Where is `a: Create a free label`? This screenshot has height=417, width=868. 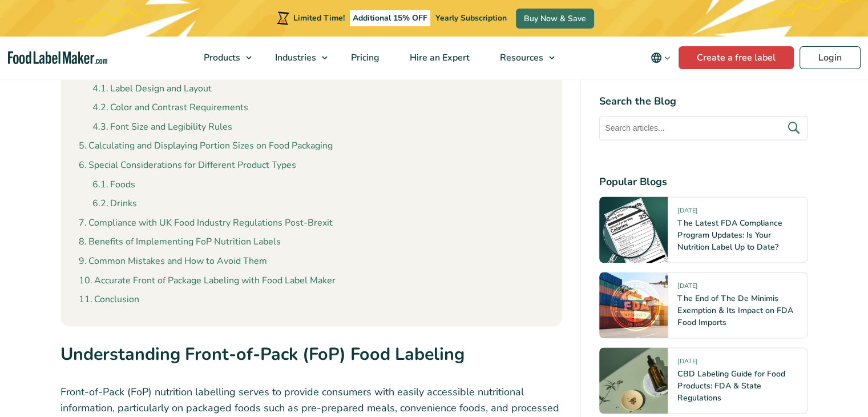
a: Create a free label is located at coordinates (737, 58).